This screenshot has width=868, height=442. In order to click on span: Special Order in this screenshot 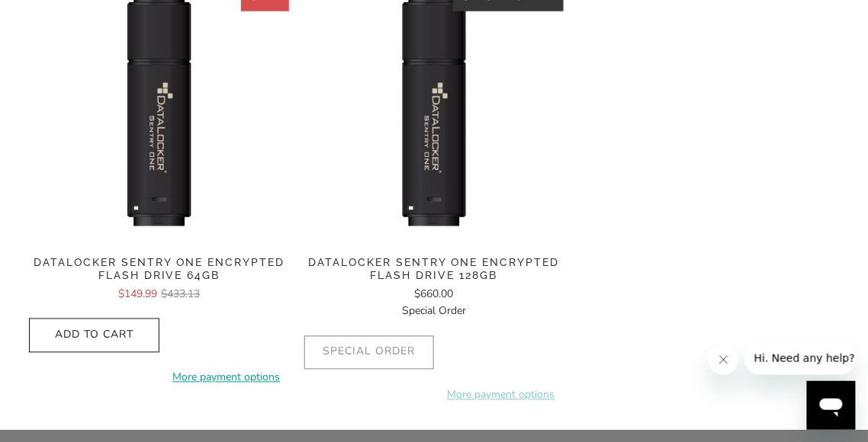, I will do `click(434, 311)`.